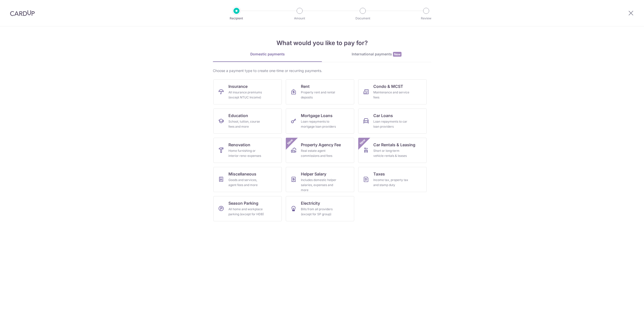  I want to click on span: Car Loans, so click(383, 116).